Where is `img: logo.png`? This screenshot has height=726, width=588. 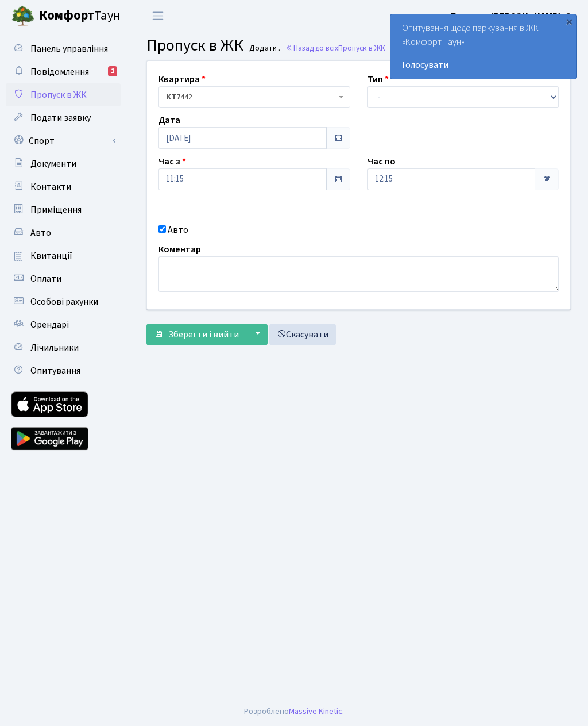
img: logo.png is located at coordinates (23, 16).